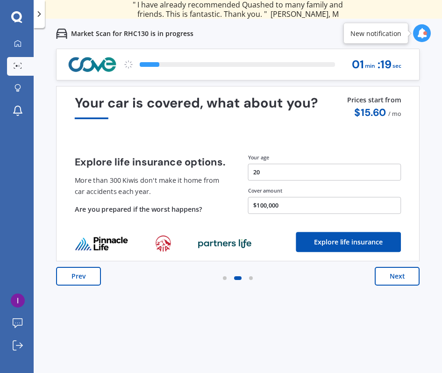  What do you see at coordinates (138, 209) in the screenshot?
I see `span: Are you prepared if the worst happens?` at bounding box center [138, 209].